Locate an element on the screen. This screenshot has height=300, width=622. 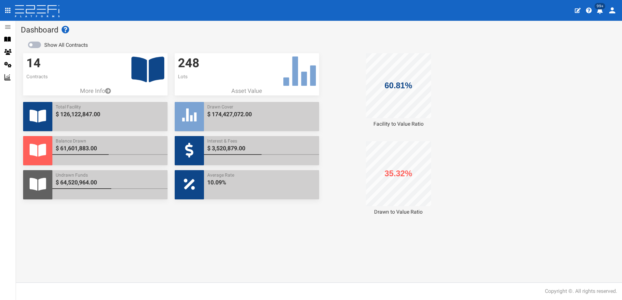
span: Total Facility is located at coordinates (110, 107).